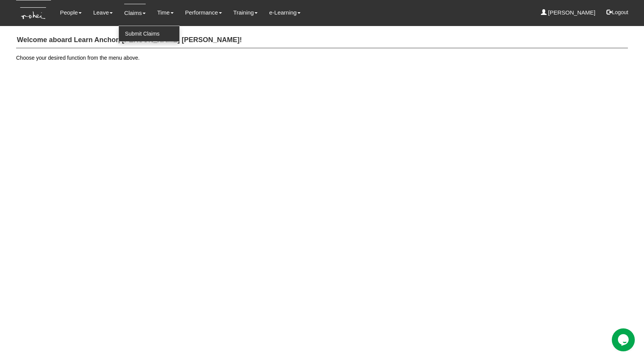  What do you see at coordinates (103, 13) in the screenshot?
I see `a: Leave` at bounding box center [103, 13].